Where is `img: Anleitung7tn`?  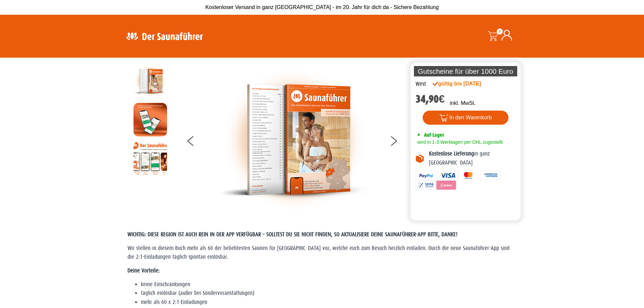
img: Anleitung7tn is located at coordinates (150, 158).